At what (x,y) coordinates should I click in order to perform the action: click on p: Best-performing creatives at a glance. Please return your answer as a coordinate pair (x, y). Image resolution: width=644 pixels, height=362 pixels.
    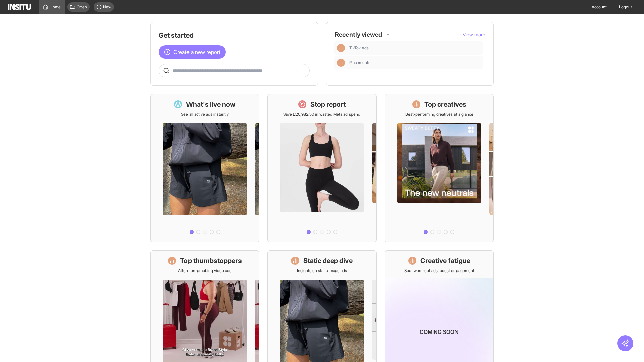
    Looking at the image, I should click on (439, 114).